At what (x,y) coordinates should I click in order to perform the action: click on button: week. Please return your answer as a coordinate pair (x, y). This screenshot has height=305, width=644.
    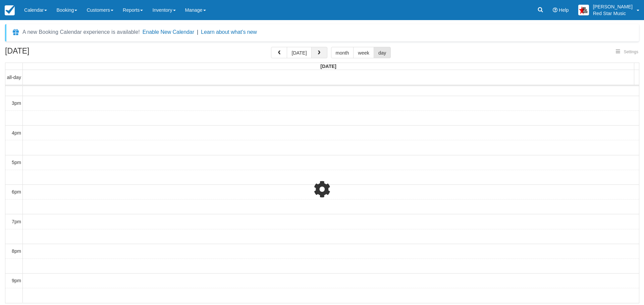
    Looking at the image, I should click on (364, 52).